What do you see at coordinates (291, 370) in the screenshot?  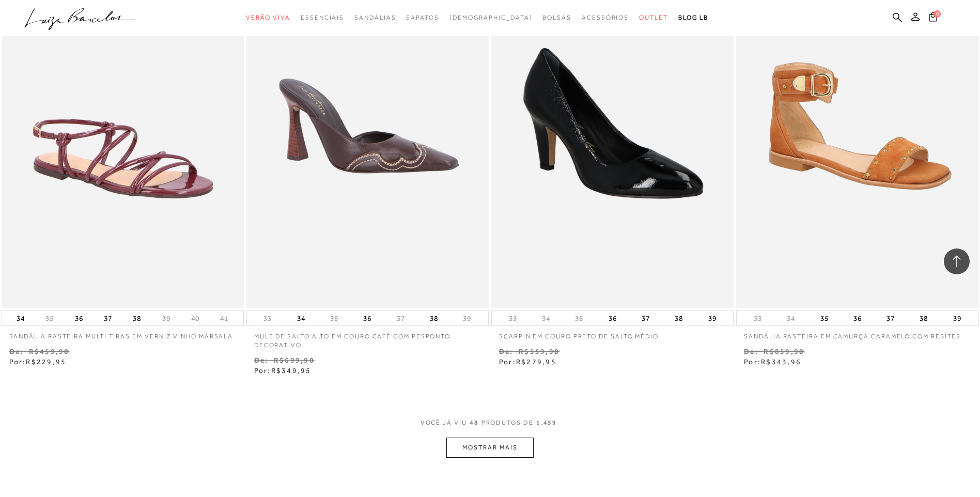 I see `span: R$349,95` at bounding box center [291, 370].